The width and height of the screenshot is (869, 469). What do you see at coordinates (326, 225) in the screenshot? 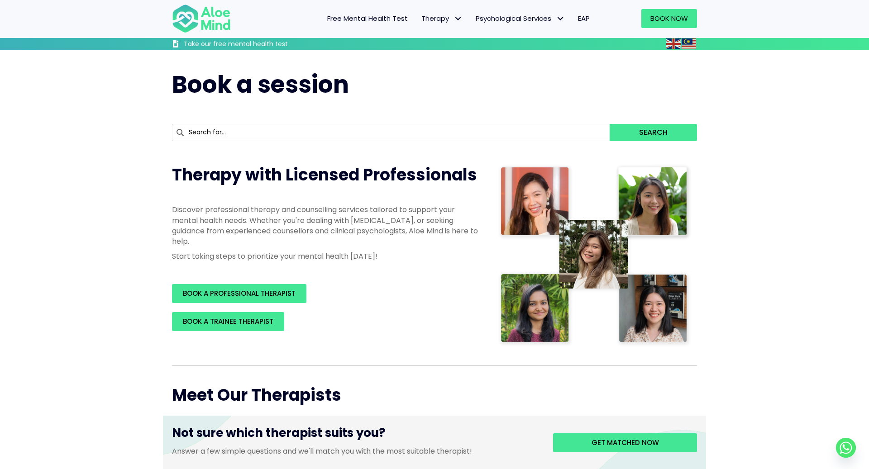
I see `p: Discover professional therapy and counselling services tailored to support your mental health nee...` at bounding box center [326, 225].